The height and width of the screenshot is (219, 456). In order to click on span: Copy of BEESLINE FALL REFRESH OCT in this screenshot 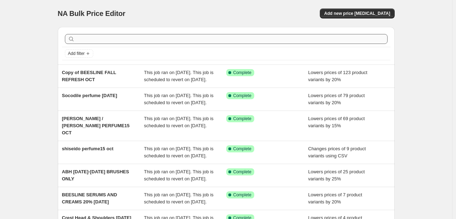, I will do `click(89, 76)`.